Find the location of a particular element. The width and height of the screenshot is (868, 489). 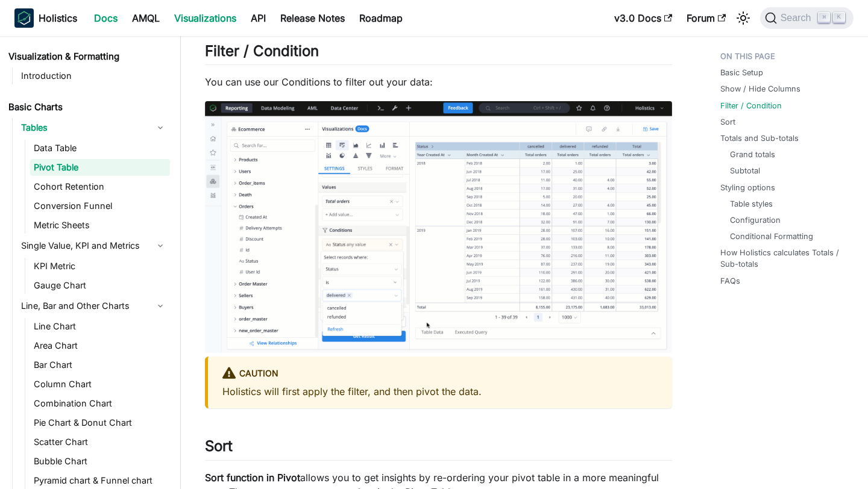

b: Holistics is located at coordinates (58, 18).